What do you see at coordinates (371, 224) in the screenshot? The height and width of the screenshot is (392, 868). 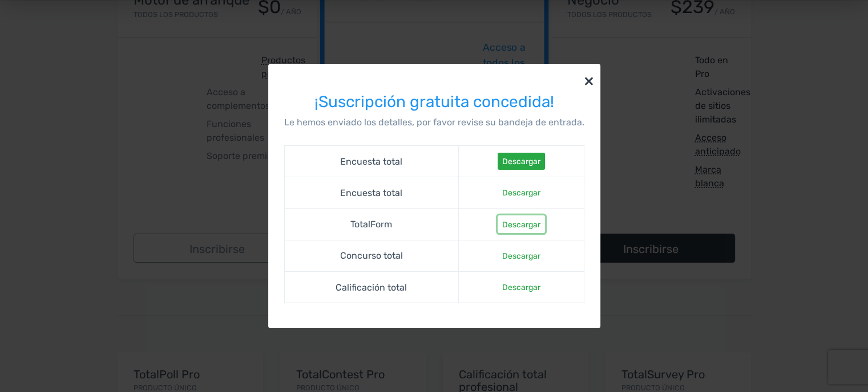 I see `font: TotalForm` at bounding box center [371, 224].